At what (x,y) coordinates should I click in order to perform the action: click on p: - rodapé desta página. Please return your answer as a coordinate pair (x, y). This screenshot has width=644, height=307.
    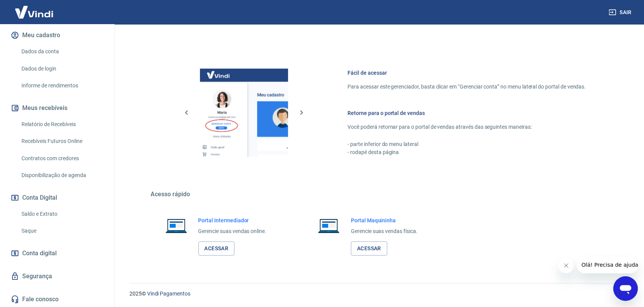
    Looking at the image, I should click on (467, 152).